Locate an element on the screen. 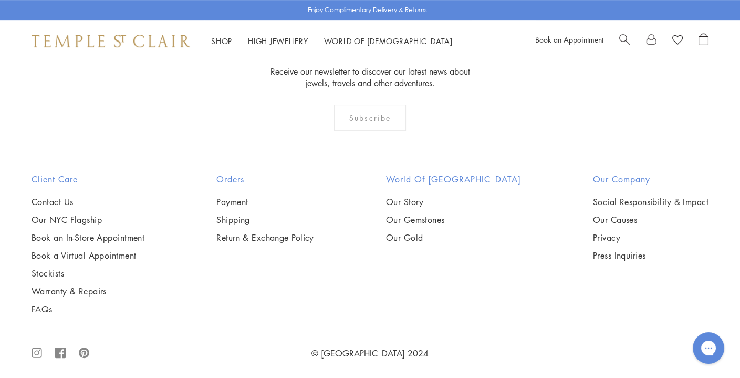  img: Temple St. Clair is located at coordinates (111, 41).